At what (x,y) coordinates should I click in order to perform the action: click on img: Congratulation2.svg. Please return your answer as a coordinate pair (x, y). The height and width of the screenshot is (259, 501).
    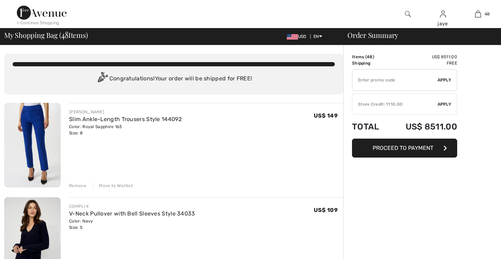
    Looking at the image, I should click on (102, 79).